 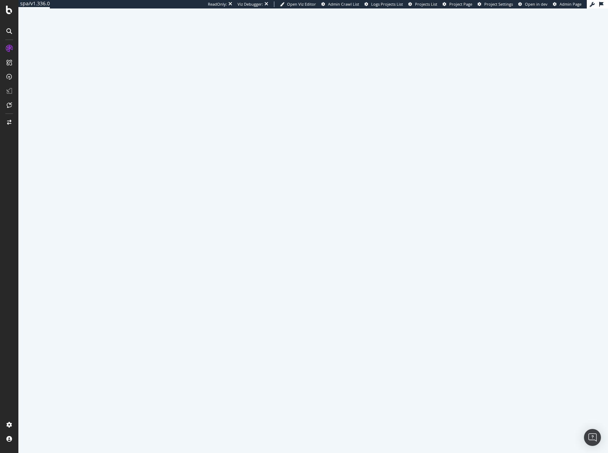 I want to click on span: Projects List, so click(x=426, y=4).